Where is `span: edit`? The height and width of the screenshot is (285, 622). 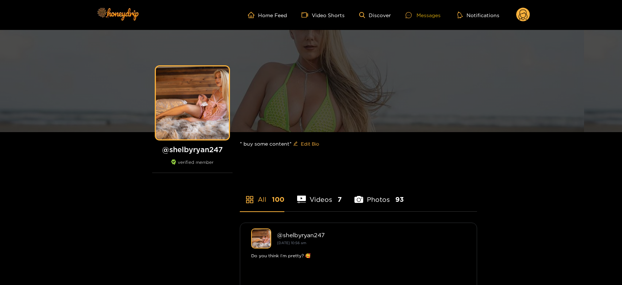
span: edit is located at coordinates (295, 144).